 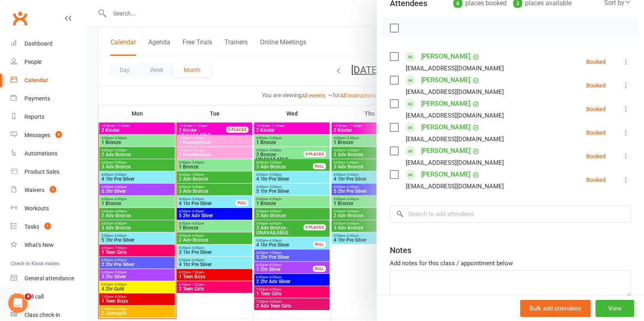 What do you see at coordinates (48, 117) in the screenshot?
I see `a: Reports` at bounding box center [48, 117].